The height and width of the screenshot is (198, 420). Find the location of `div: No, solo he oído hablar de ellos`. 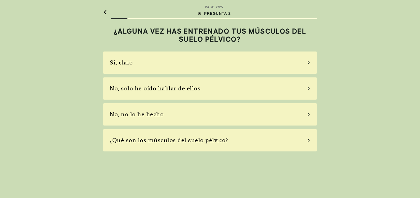

div: No, solo he oído hablar de ellos is located at coordinates (155, 88).